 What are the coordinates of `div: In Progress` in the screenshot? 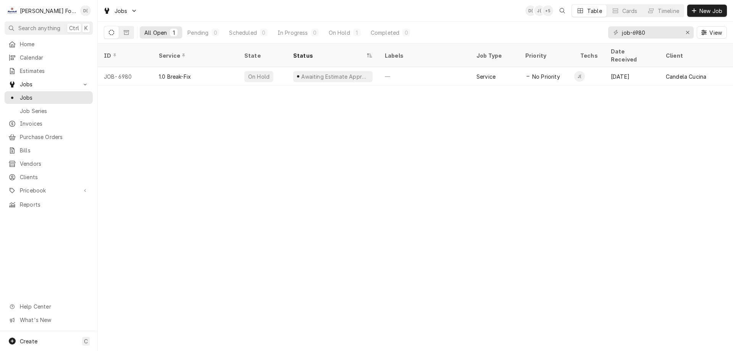 It's located at (293, 32).